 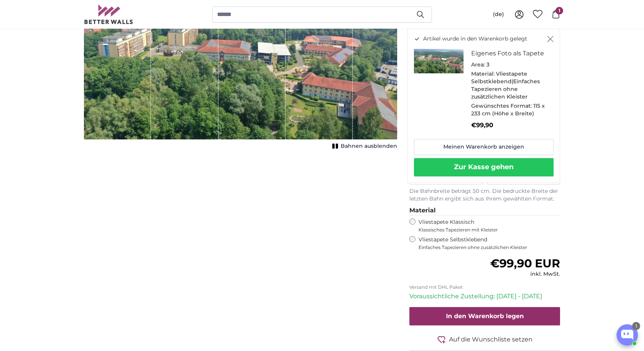 What do you see at coordinates (509, 53) in the screenshot?
I see `h3: Eigenes Foto als Tapete` at bounding box center [509, 53].